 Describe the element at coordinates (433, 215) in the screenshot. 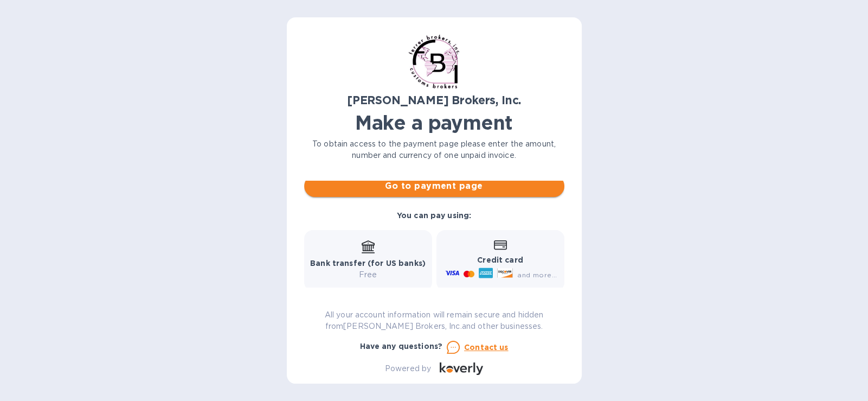

I see `b: You can pay using:` at that location.